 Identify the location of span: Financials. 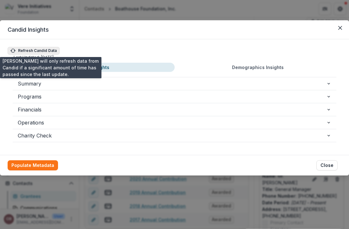
(172, 110).